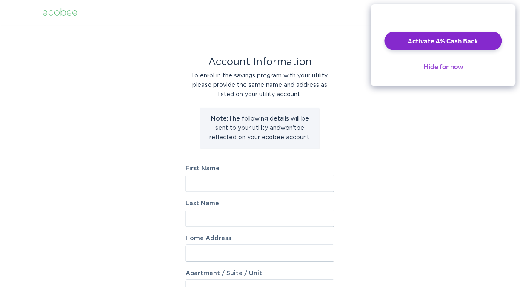 This screenshot has width=520, height=287. Describe the element at coordinates (260, 273) in the screenshot. I see `label: Apartment / Suite / Unit` at that location.